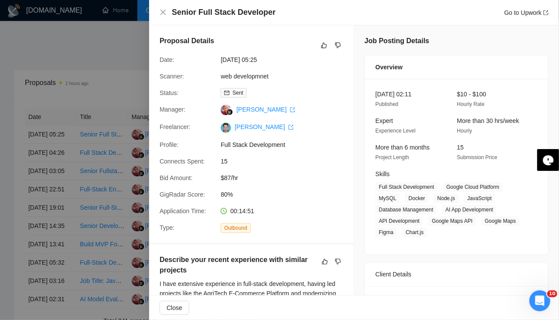 This screenshot has width=559, height=320. I want to click on span: Experience Level, so click(396, 131).